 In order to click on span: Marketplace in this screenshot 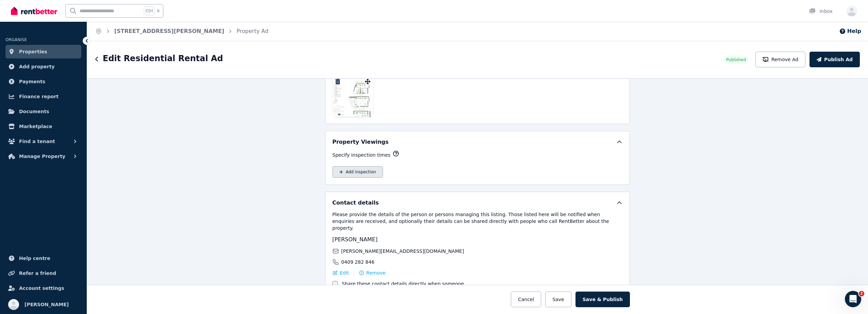, I will do `click(35, 127)`.